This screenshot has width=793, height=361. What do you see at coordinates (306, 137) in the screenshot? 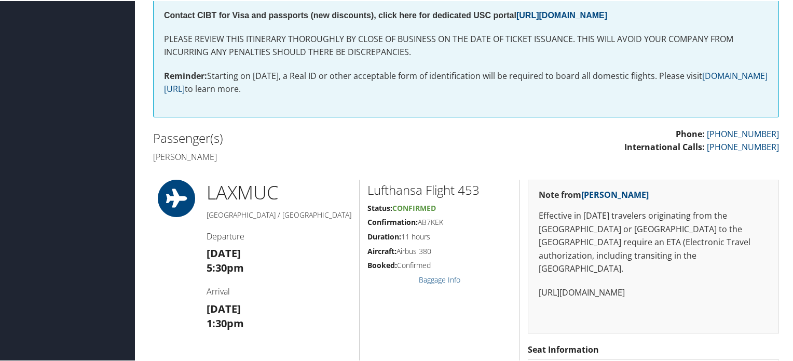
I see `h2: Passenger(s)` at bounding box center [306, 137].